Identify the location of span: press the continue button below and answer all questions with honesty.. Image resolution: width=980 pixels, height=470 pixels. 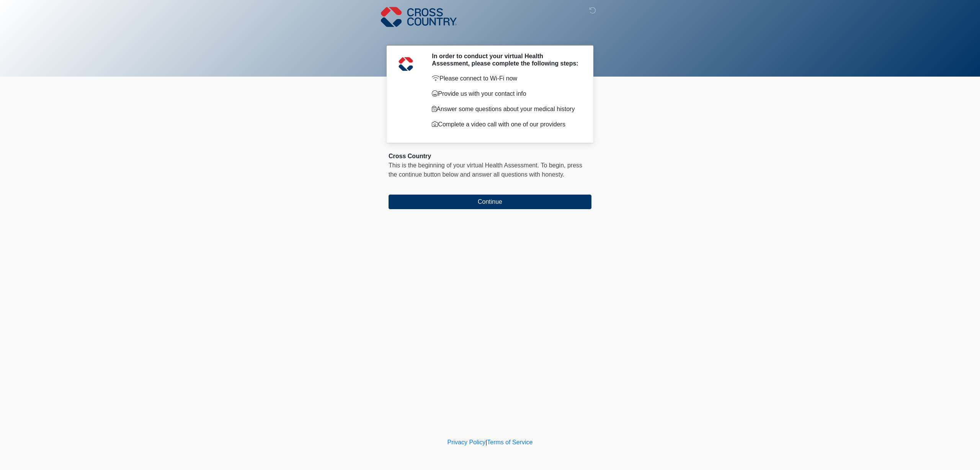
(485, 170).